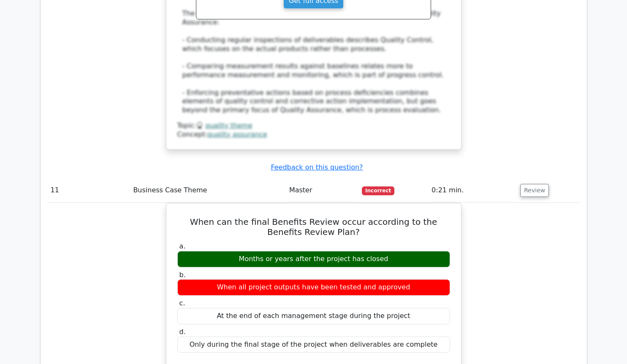  What do you see at coordinates (316, 167) in the screenshot?
I see `a: Feedback on this question?` at bounding box center [316, 167].